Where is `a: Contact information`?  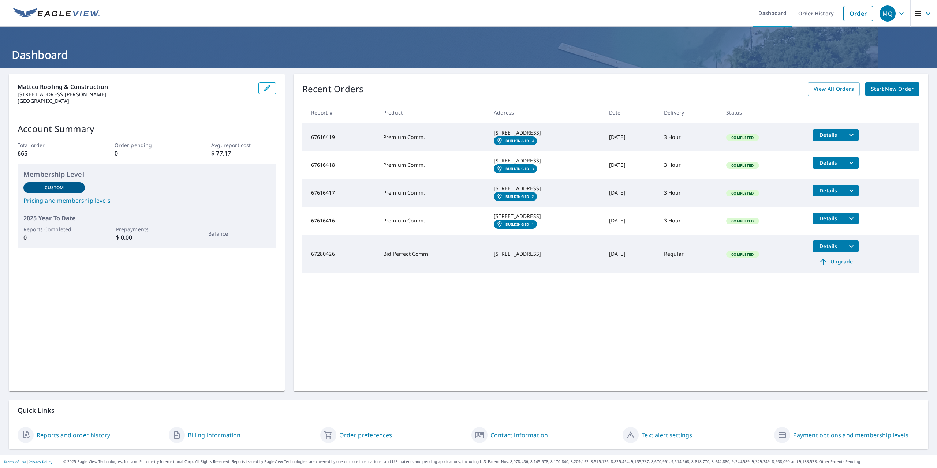 a: Contact information is located at coordinates (519, 435).